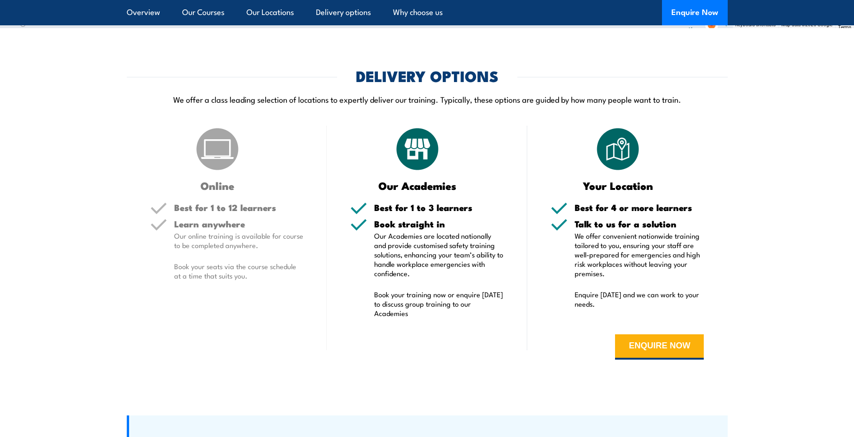 This screenshot has width=854, height=437. Describe the element at coordinates (417, 185) in the screenshot. I see `h3: Our Academies` at that location.